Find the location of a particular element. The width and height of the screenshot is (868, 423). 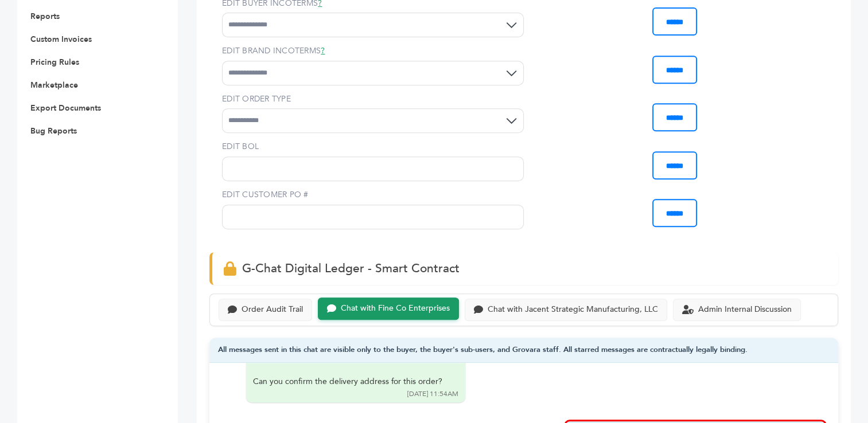

span: G-Chat Digital Ledger - Smart Contract is located at coordinates (350, 268).